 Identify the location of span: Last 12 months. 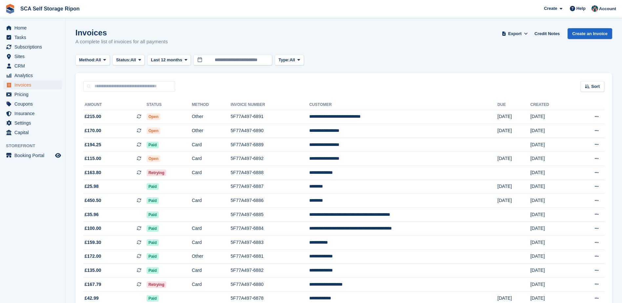
(166, 60).